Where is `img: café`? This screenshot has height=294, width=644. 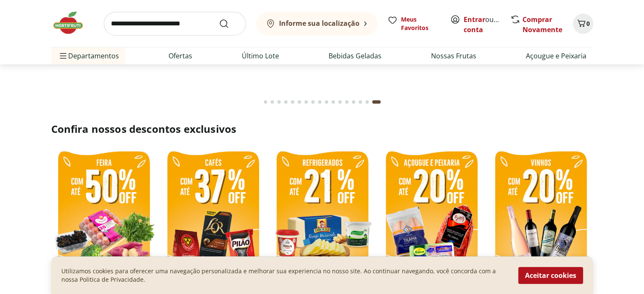
img: café is located at coordinates (213, 216).